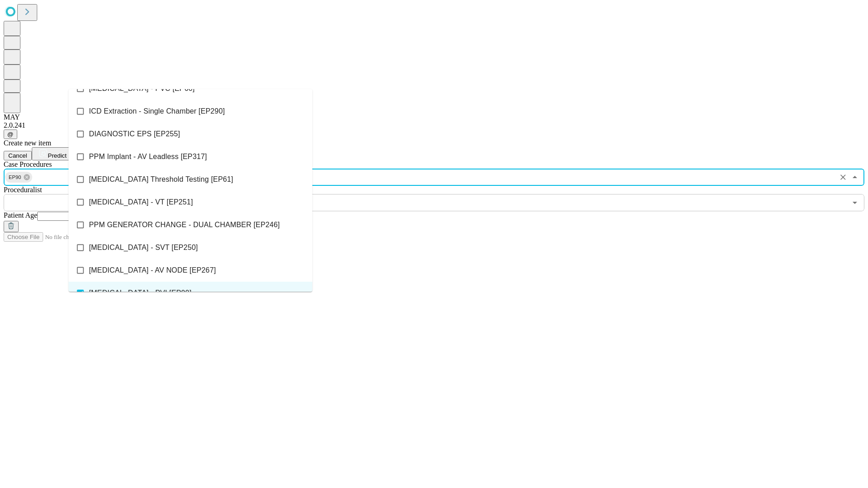 The image size is (868, 488). What do you see at coordinates (855, 202) in the screenshot?
I see `button: Open` at bounding box center [855, 202].